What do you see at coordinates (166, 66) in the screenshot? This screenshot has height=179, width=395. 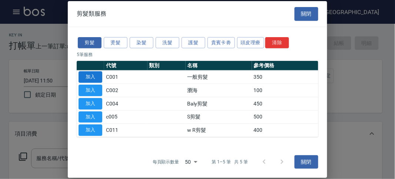 I see `th: 類別` at bounding box center [166, 66].